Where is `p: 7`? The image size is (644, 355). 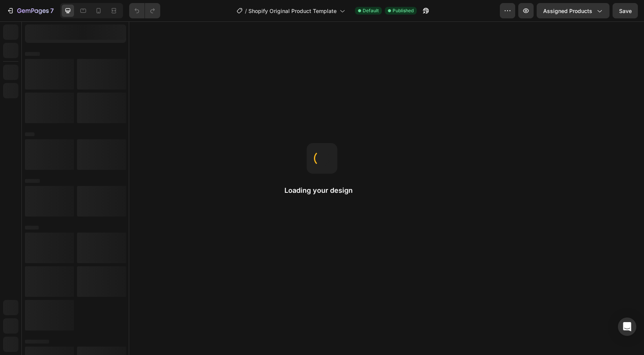
p: 7 is located at coordinates (52, 10).